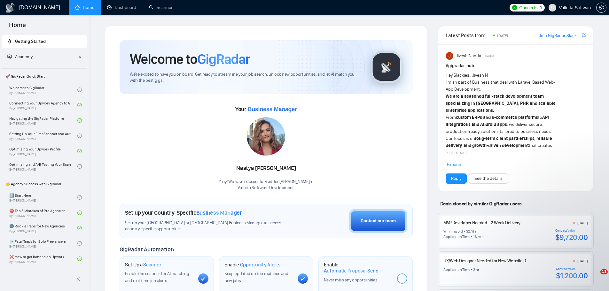  I want to click on span: Never miss any opportunities., so click(351, 280).